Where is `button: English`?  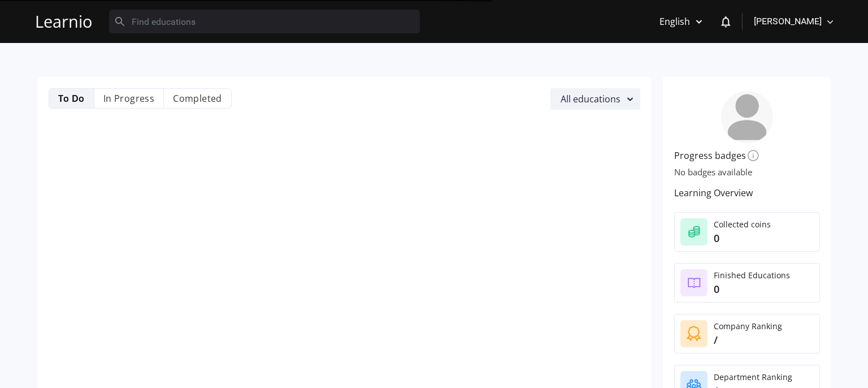
button: English is located at coordinates (679, 21).